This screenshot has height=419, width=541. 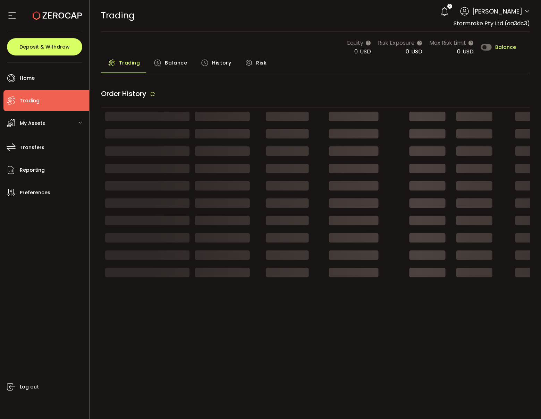 What do you see at coordinates (492, 23) in the screenshot?
I see `span: Stormrake Pty Ltd (aa3dc3)` at bounding box center [492, 23].